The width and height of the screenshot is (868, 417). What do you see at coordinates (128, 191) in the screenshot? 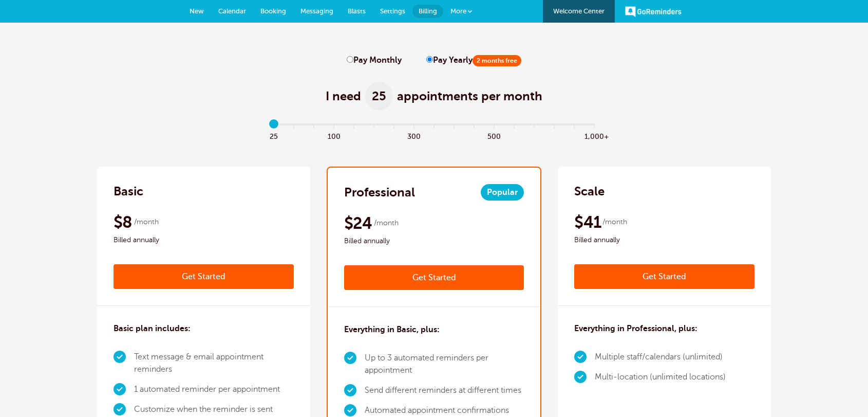
I see `h2: Basic` at bounding box center [128, 191].